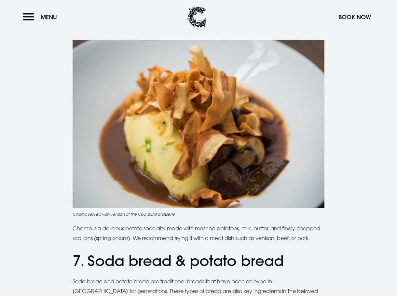 The width and height of the screenshot is (397, 296). Describe the element at coordinates (198, 233) in the screenshot. I see `p: Champ is a delicious potato specialty made with mashed potatoes, milk, butter, and finely chopped...` at that location.